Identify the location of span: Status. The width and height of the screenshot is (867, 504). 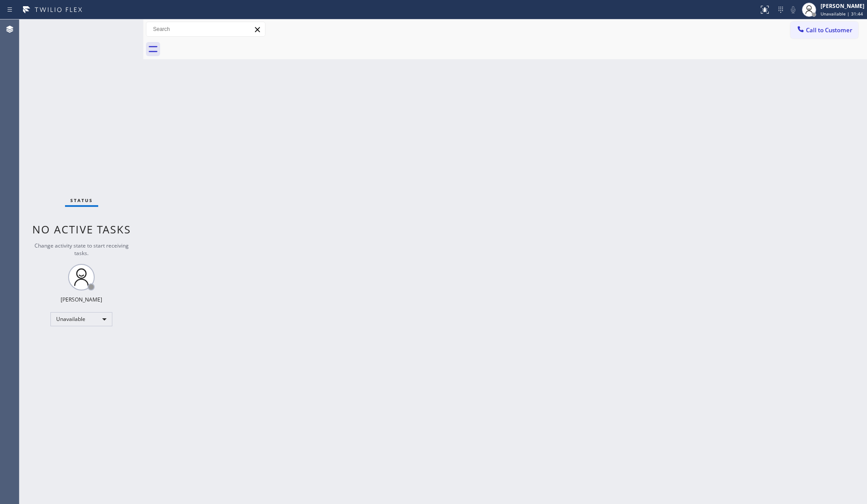
(82, 200).